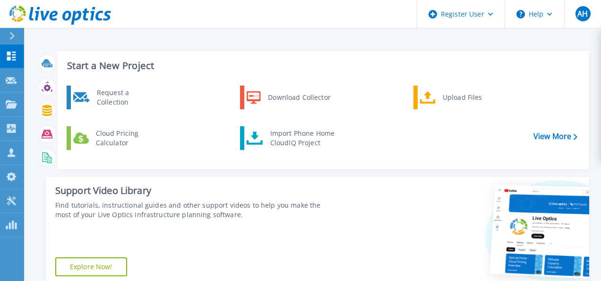 The height and width of the screenshot is (281, 601). Describe the element at coordinates (583, 14) in the screenshot. I see `span: AH` at that location.